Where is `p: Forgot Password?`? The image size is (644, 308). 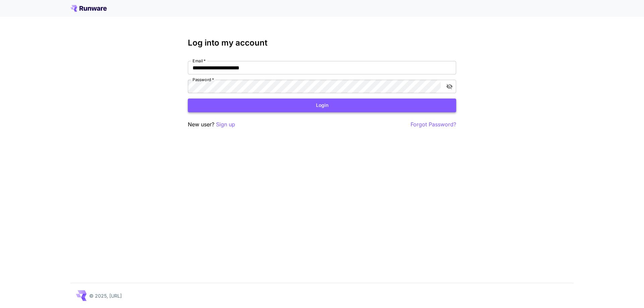
p: Forgot Password? is located at coordinates (433, 124).